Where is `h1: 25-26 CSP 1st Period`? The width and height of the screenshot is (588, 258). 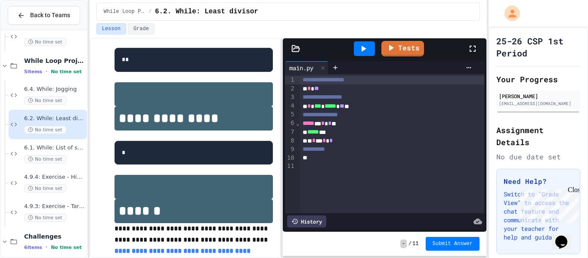 h1: 25-26 CSP 1st Period is located at coordinates (539, 47).